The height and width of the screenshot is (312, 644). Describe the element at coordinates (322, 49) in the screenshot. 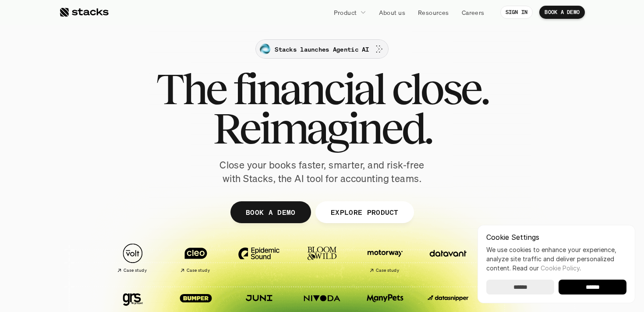

I see `p: Stacks launches Agentic AI` at that location.